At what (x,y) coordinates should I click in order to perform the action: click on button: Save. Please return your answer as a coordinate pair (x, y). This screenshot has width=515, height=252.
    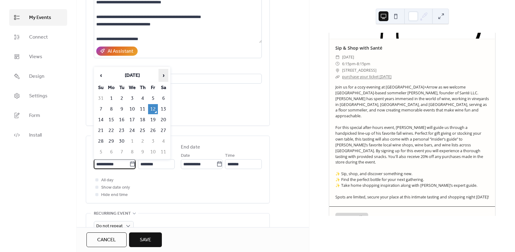
    Looking at the image, I should click on (145, 240).